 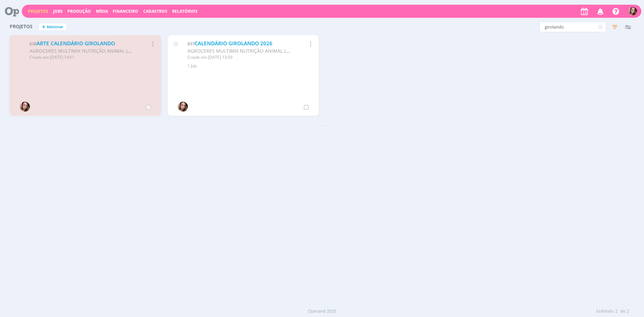 What do you see at coordinates (125, 11) in the screenshot?
I see `button: Financeiro` at bounding box center [125, 11].